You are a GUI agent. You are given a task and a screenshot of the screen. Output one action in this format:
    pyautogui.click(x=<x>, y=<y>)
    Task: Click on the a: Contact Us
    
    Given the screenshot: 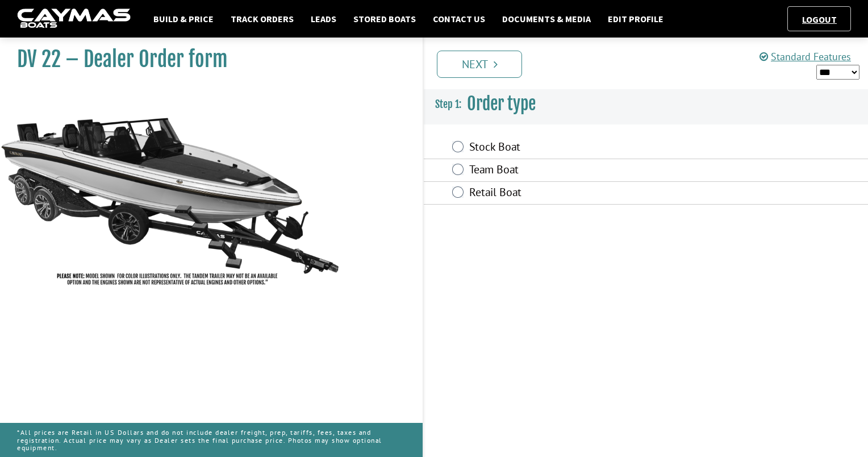 What is the action you would take?
    pyautogui.click(x=459, y=18)
    